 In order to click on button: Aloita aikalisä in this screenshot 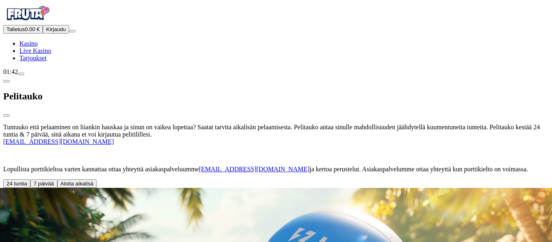, I will do `click(77, 183)`.